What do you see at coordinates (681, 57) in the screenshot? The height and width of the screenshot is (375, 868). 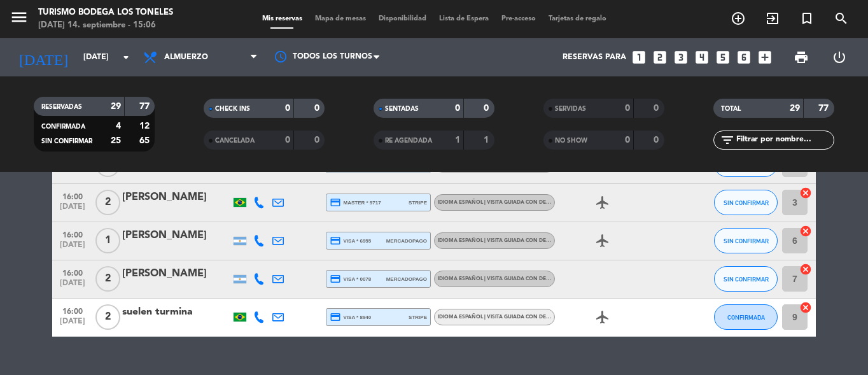 I see `i: looks_3` at bounding box center [681, 57].